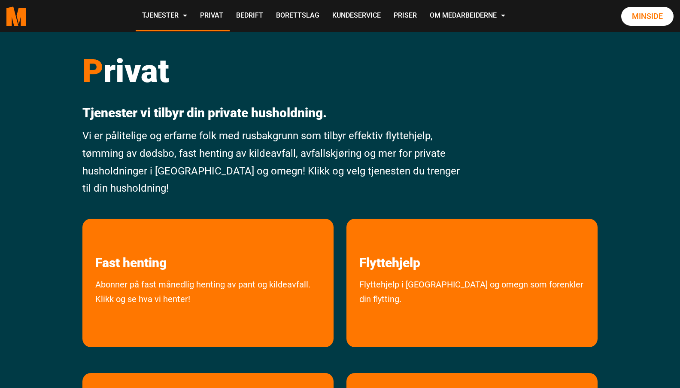 This screenshot has width=680, height=388. I want to click on a: Om Medarbeiderne, so click(468, 16).